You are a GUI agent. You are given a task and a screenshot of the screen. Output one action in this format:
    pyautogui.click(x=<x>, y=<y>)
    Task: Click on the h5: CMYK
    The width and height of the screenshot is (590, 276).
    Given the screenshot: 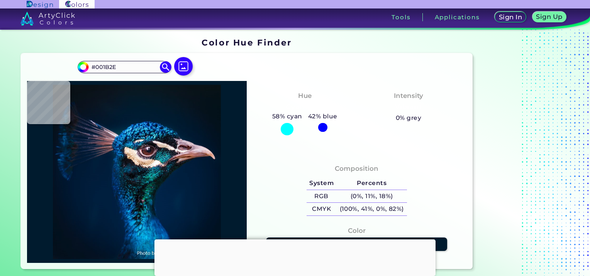 What is the action you would take?
    pyautogui.click(x=321, y=209)
    